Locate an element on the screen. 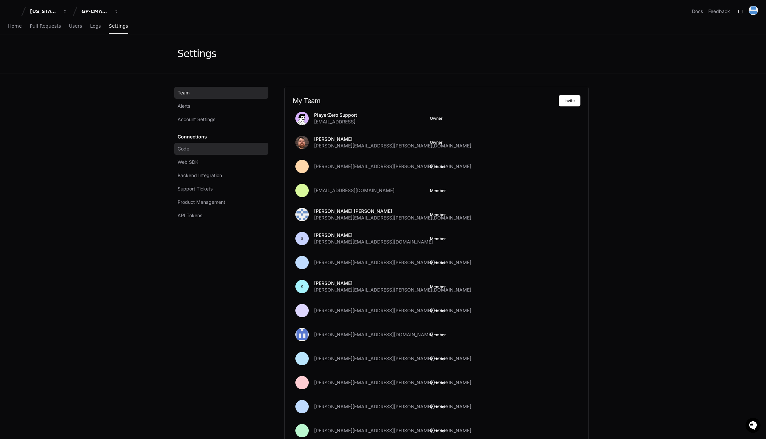  span: Pull Requests is located at coordinates (45, 26).